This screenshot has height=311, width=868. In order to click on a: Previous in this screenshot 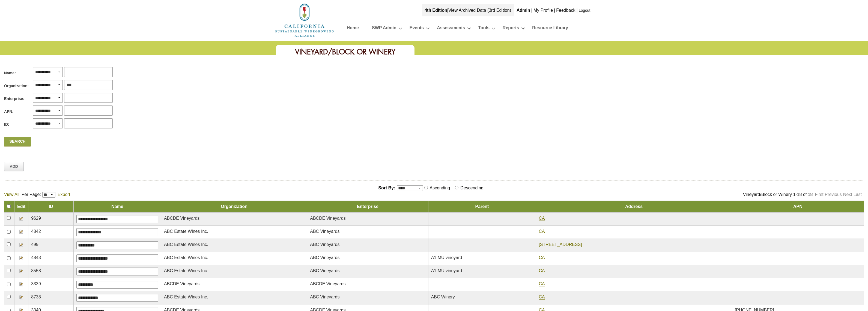, I will do `click(834, 194)`.